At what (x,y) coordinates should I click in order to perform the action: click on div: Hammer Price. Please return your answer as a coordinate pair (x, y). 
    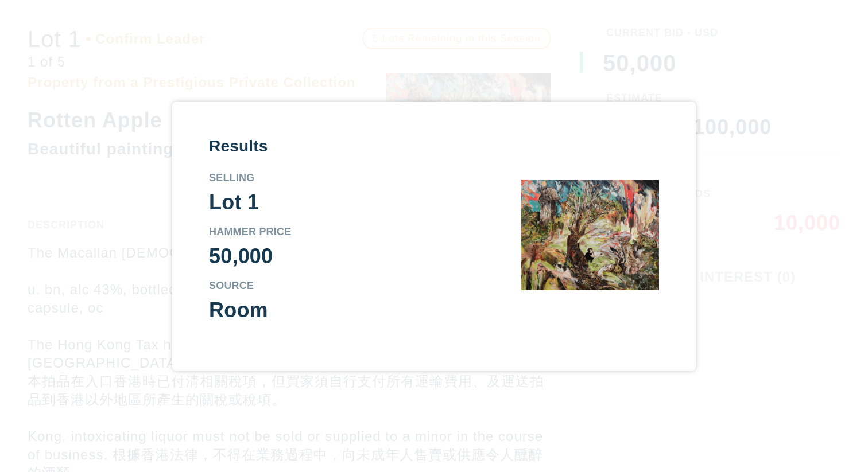
    Looking at the image, I should click on (347, 232).